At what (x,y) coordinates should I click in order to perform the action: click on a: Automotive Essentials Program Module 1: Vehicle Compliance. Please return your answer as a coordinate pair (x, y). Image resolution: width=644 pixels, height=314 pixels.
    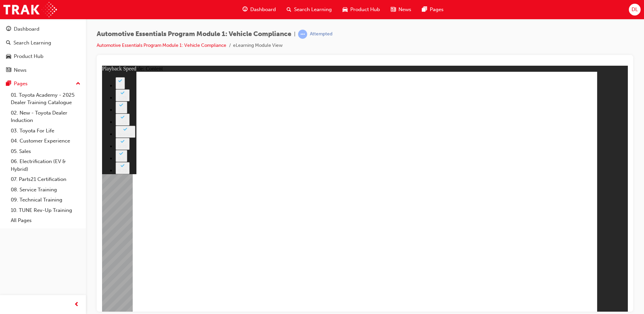
    Looking at the image, I should click on (161, 45).